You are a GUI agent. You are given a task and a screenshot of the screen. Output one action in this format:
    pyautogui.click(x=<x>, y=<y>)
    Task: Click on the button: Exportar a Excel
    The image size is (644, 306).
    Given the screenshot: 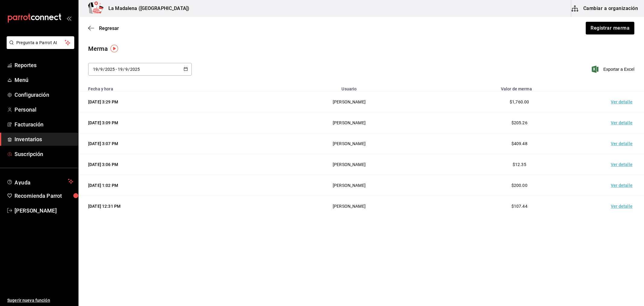 What is the action you would take?
    pyautogui.click(x=613, y=69)
    